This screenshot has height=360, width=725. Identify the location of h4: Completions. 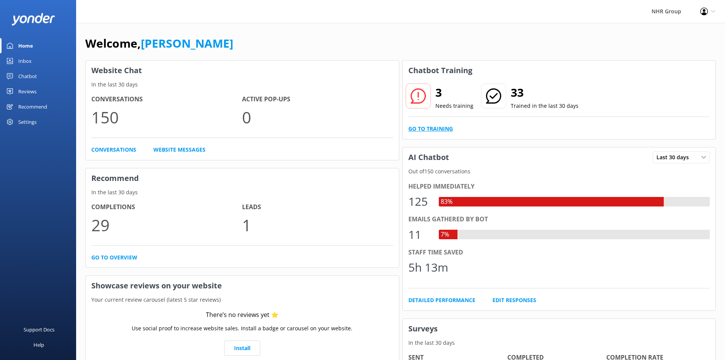
(167, 207).